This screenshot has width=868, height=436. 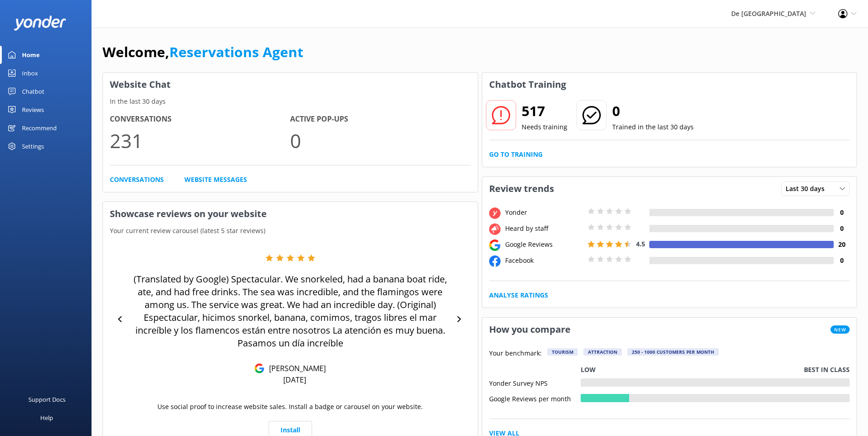 What do you see at coordinates (215, 179) in the screenshot?
I see `a: Website Messages` at bounding box center [215, 179].